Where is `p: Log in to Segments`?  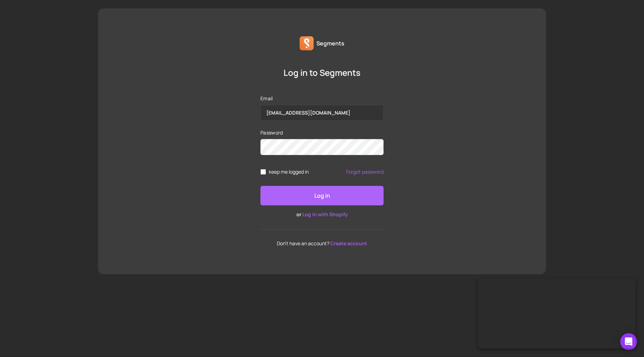 p: Log in to Segments is located at coordinates (322, 73).